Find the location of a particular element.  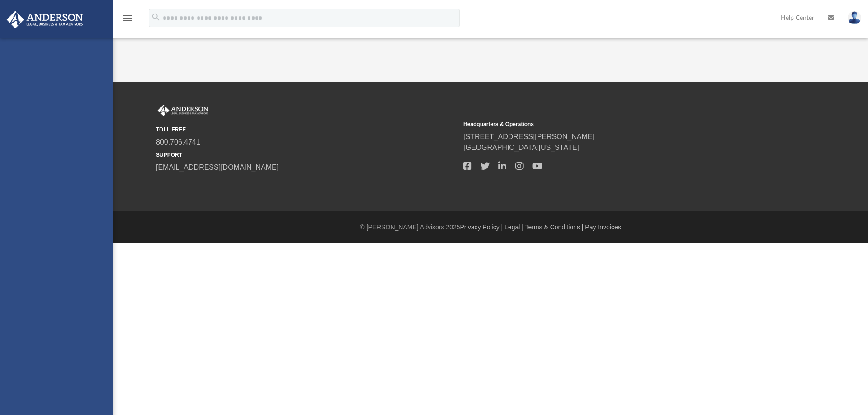

a: menu is located at coordinates (128, 20).